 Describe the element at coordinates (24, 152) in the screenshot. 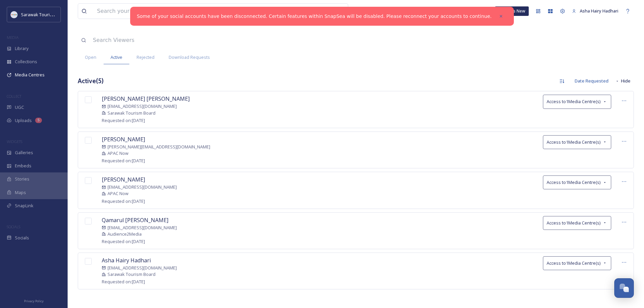

I see `span: Galleries` at that location.